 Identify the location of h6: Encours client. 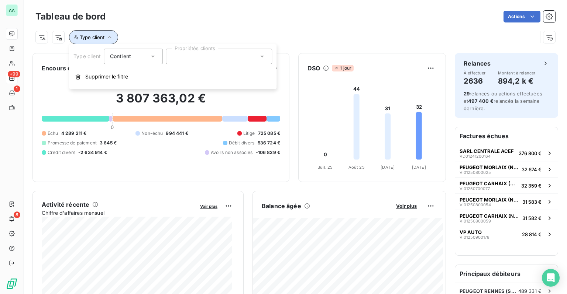
(63, 68).